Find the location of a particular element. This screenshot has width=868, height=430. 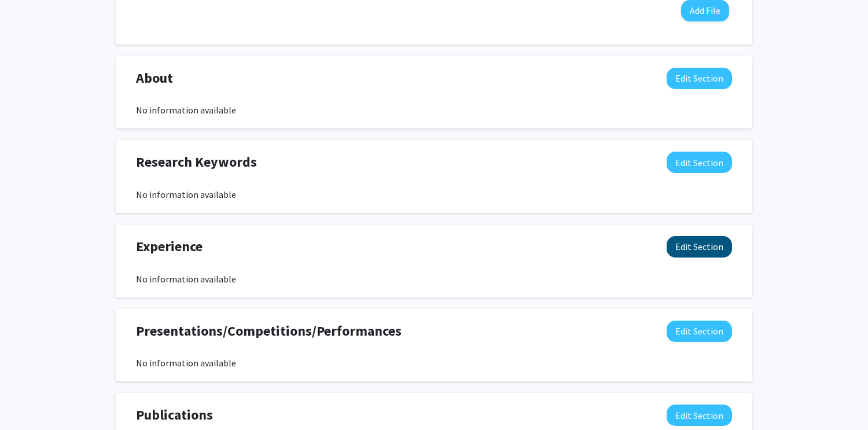

span: About is located at coordinates (154, 78).